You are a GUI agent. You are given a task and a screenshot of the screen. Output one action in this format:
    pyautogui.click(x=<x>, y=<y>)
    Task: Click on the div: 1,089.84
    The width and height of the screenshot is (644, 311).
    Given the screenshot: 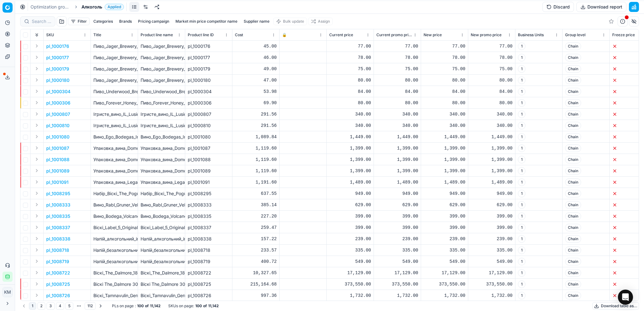 What is the action you would take?
    pyautogui.click(x=255, y=137)
    